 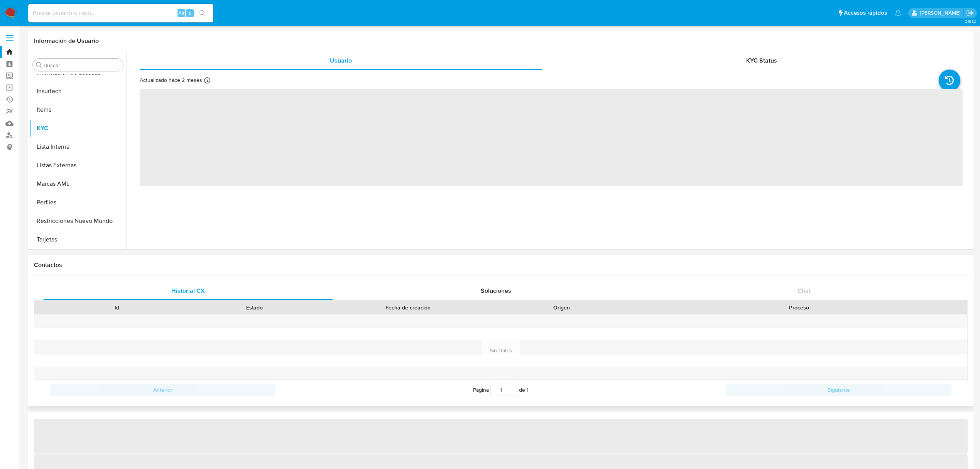 I want to click on span: Usuario, so click(x=340, y=60).